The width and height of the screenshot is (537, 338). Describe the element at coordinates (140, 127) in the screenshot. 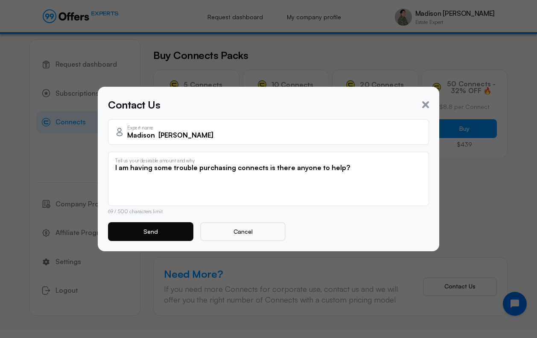

I see `p: Expert name` at that location.